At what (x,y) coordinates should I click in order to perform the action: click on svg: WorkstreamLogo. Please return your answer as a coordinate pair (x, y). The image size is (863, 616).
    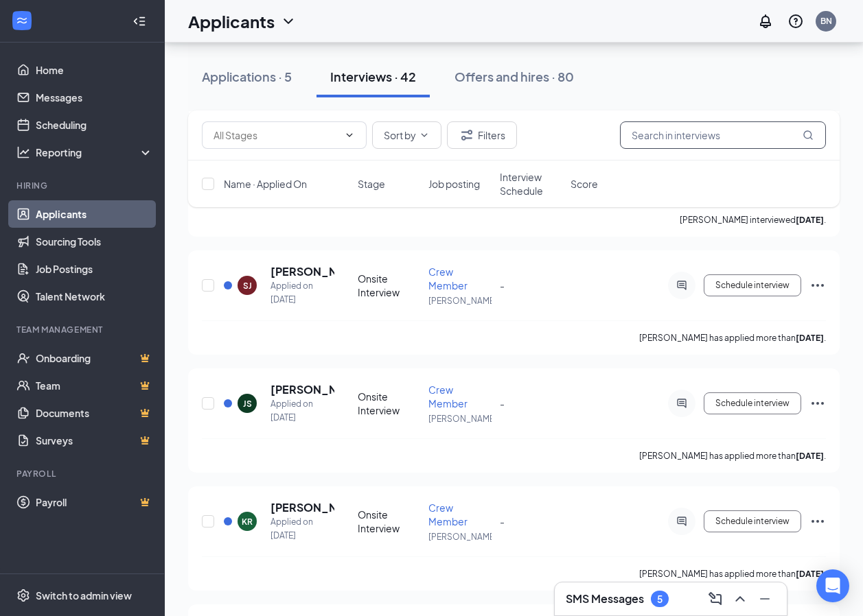
    Looking at the image, I should click on (22, 20).